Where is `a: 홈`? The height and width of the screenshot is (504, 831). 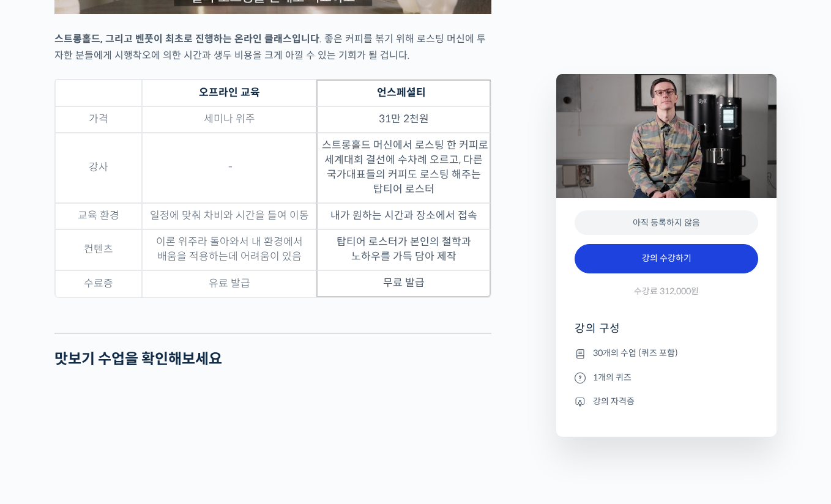
a: 홈 is located at coordinates (42, 403).